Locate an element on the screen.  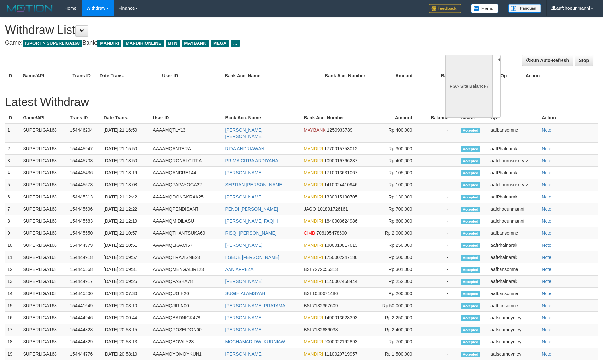
td: 154445550 is located at coordinates (84, 233).